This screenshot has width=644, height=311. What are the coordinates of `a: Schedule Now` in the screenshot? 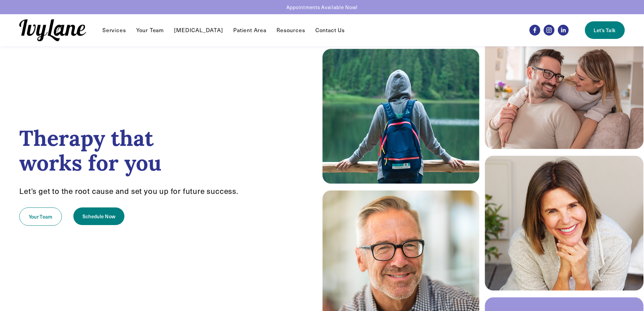 It's located at (99, 216).